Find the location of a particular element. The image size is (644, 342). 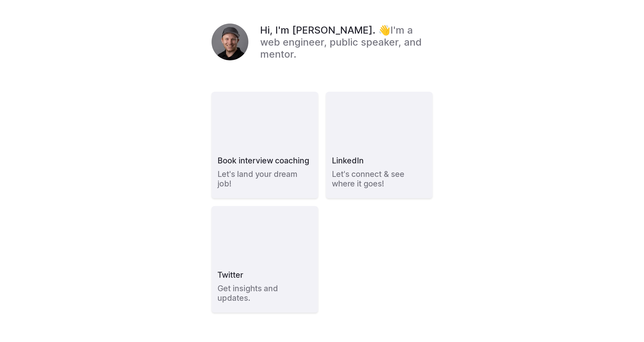

h4: Let's land your dream job! is located at coordinates (265, 179).